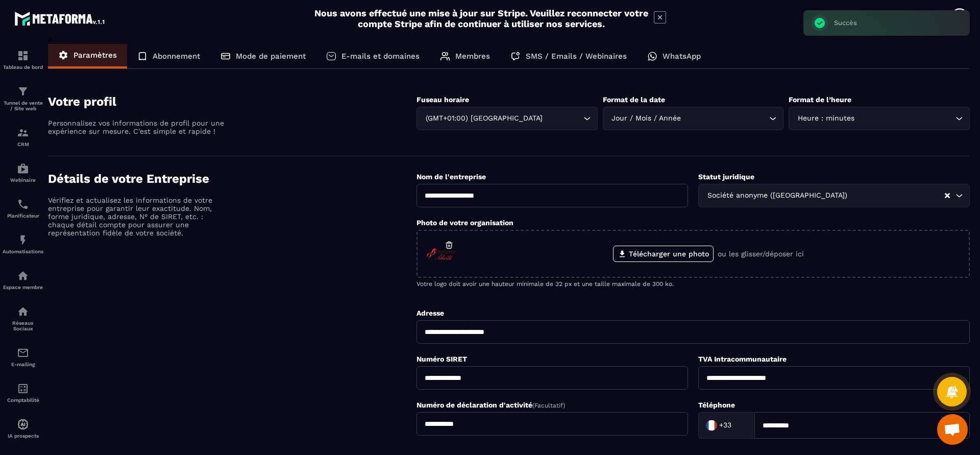 The image size is (980, 455). What do you see at coordinates (441, 359) in the screenshot?
I see `label: Numéro SIRET` at bounding box center [441, 359].